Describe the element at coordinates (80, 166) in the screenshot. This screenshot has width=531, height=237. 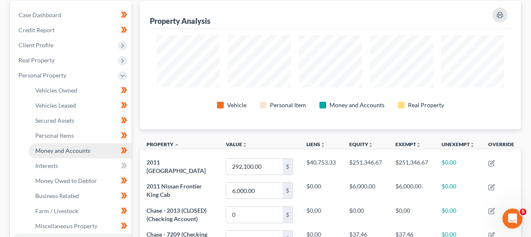
I see `a: Interests` at that location.